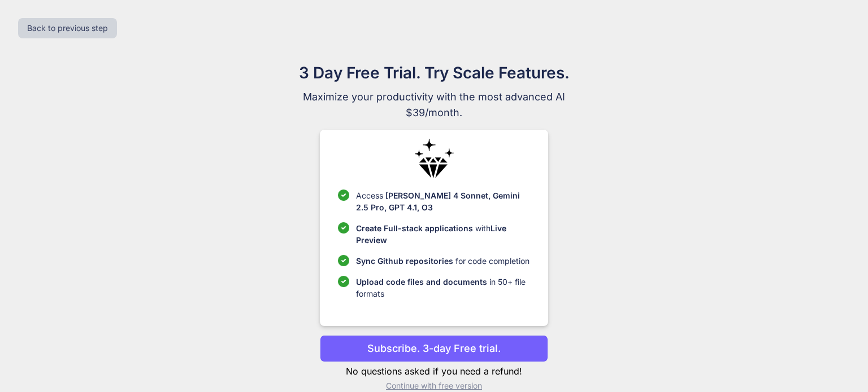 The width and height of the screenshot is (868, 392). I want to click on p: No questions asked if you need a refund!, so click(434, 371).